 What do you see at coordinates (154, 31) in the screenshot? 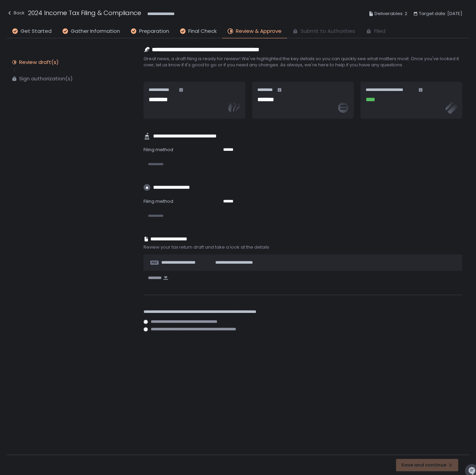
I see `span: Preparation` at bounding box center [154, 31].